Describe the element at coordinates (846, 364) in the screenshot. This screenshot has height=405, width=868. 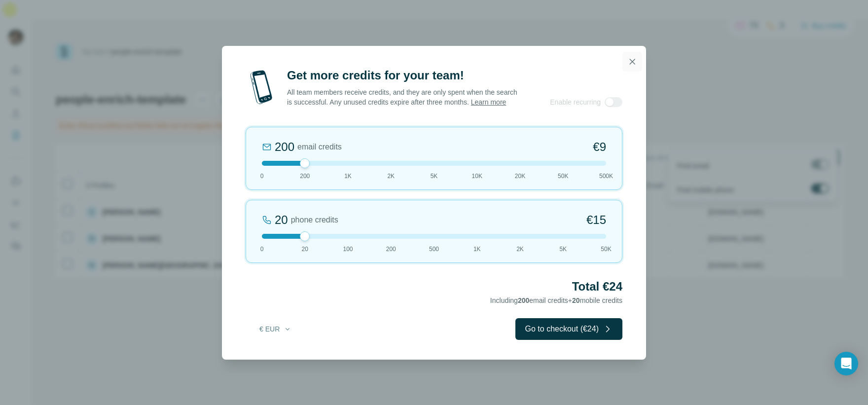
I see `div: Open Intercom Messenger` at that location.